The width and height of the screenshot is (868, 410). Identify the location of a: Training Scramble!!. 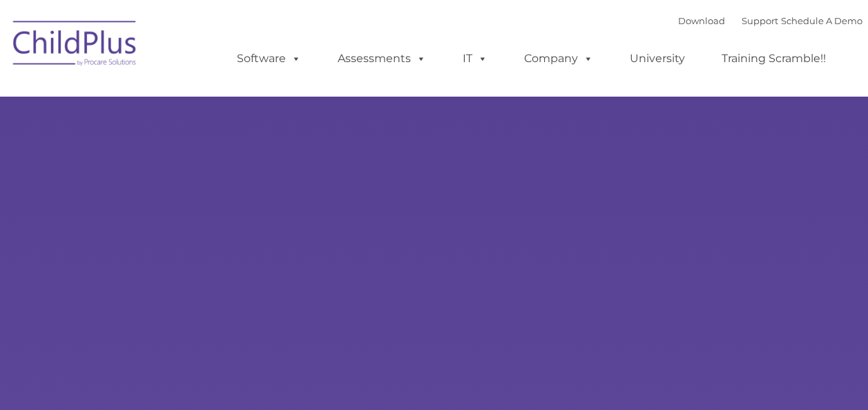
(773, 59).